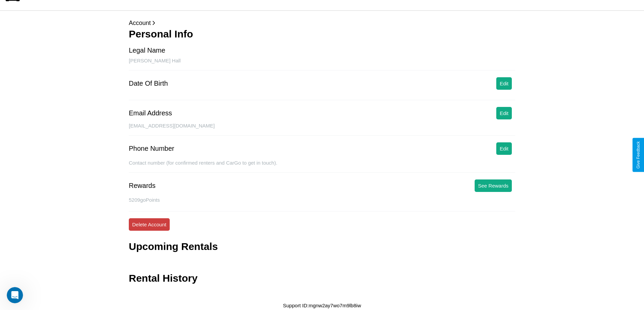 This screenshot has height=310, width=644. What do you see at coordinates (322, 306) in the screenshot?
I see `p: Support ID: mgnw2ay7wo7m9lb8iw` at bounding box center [322, 306].